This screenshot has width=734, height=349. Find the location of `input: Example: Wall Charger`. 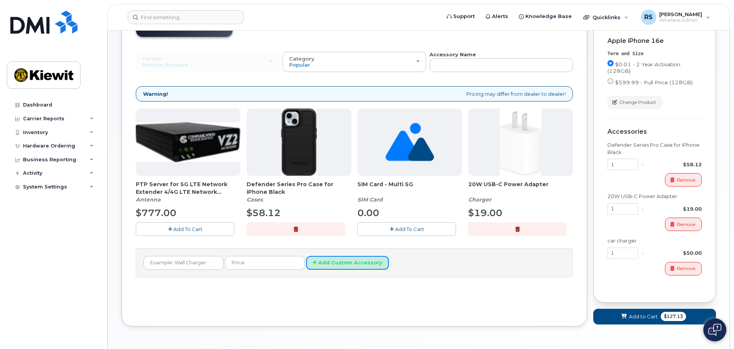

input: Example: Wall Charger is located at coordinates (183, 263).